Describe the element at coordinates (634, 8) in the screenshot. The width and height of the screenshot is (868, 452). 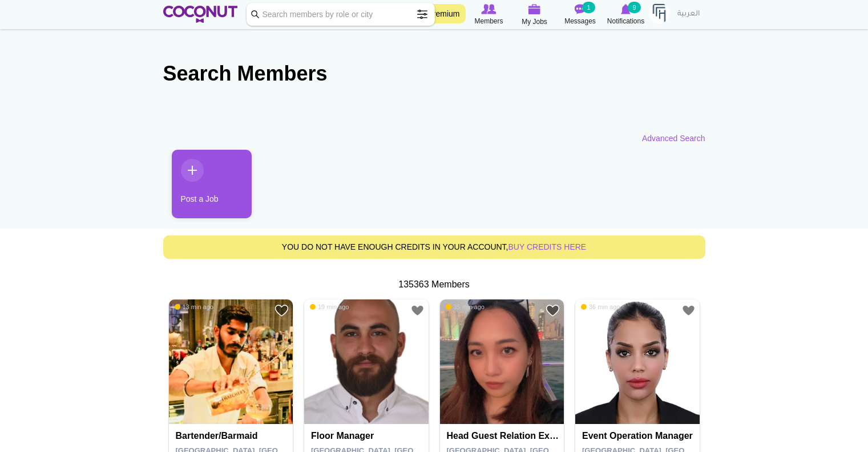
I see `small: 9` at that location.